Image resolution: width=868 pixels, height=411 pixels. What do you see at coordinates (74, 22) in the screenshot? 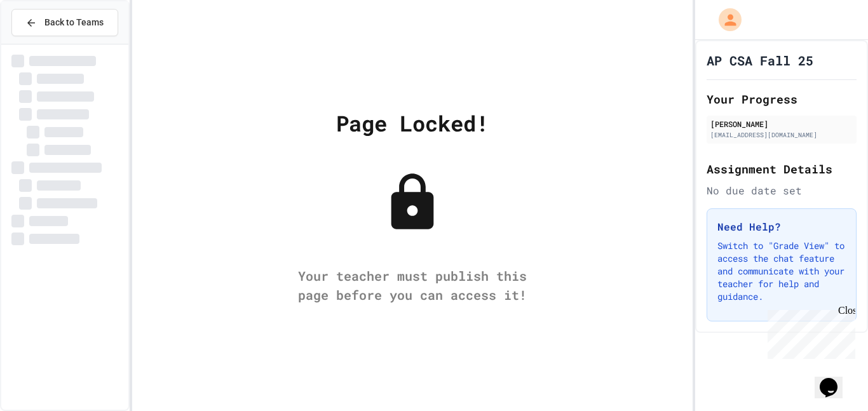
I see `span: Back to Teams` at bounding box center [74, 22].